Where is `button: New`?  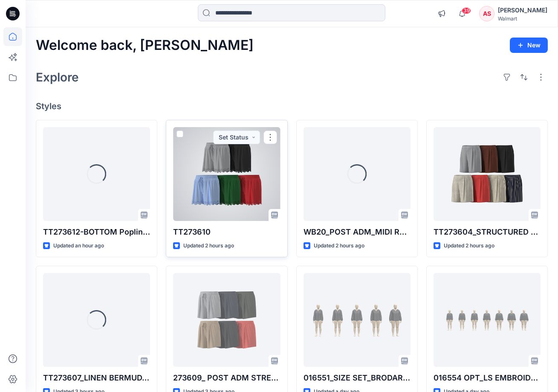
button: New is located at coordinates (529, 45).